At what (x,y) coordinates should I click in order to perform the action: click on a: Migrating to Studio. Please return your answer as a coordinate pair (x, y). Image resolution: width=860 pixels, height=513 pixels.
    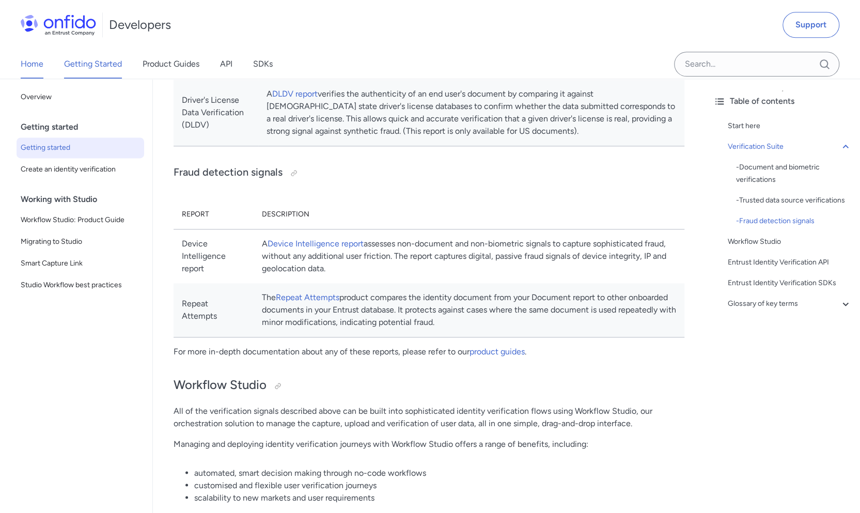
    Looking at the image, I should click on (80, 242).